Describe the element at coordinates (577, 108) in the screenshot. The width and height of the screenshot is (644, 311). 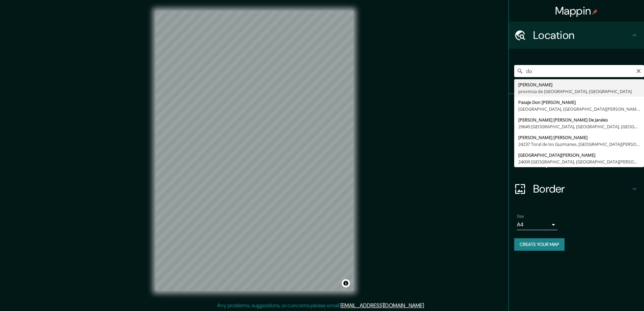
I see `div: Pins` at that location.